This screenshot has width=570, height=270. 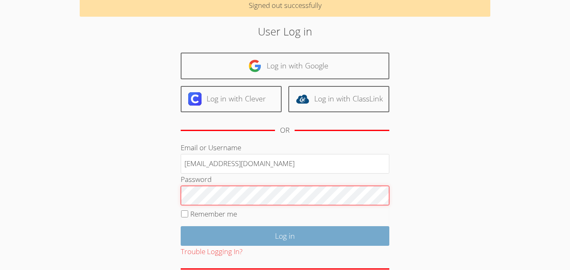 I want to click on h2: User Log in, so click(x=285, y=31).